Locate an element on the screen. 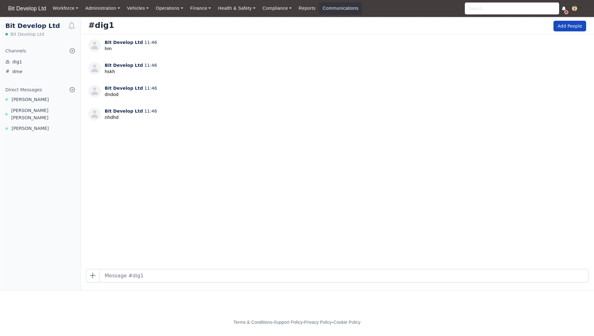 The height and width of the screenshot is (336, 594). a: Vehicles is located at coordinates (138, 8).